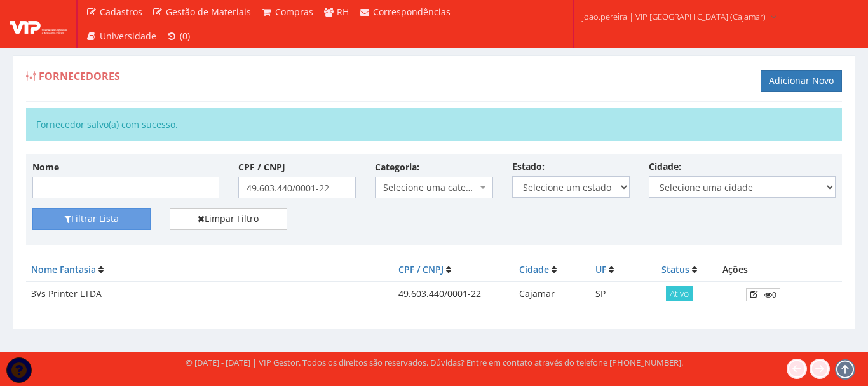 Image resolution: width=868 pixels, height=386 pixels. Describe the element at coordinates (178, 36) in the screenshot. I see `a: (0)` at that location.